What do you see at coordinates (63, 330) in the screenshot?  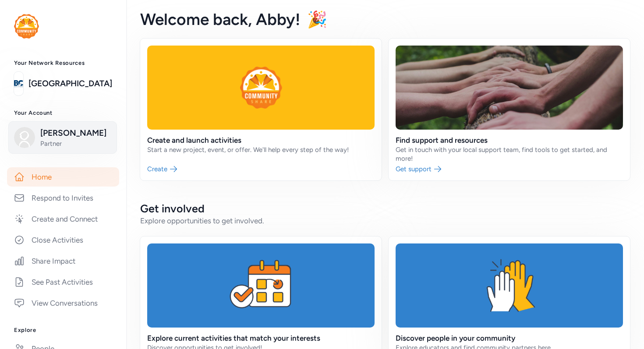 I see `h3: Explore` at bounding box center [63, 330].